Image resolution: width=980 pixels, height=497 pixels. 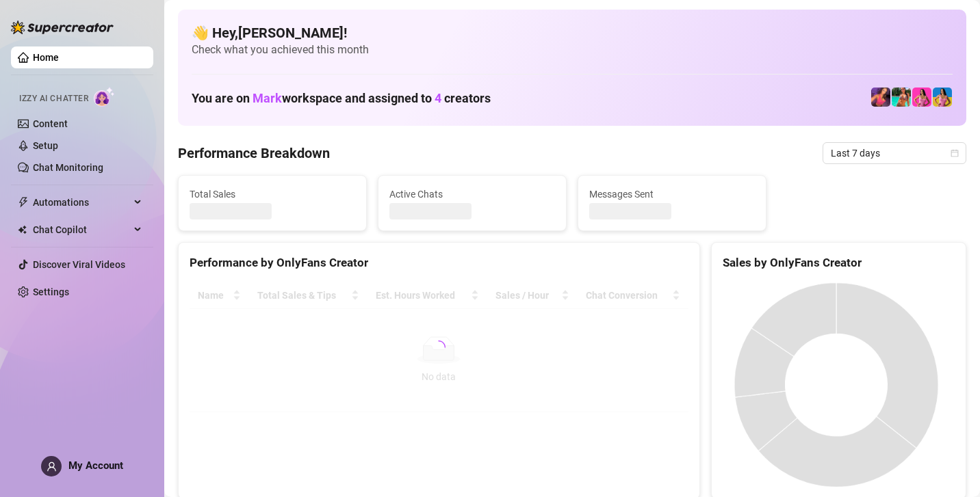 I want to click on span: Chat Copilot, so click(x=81, y=230).